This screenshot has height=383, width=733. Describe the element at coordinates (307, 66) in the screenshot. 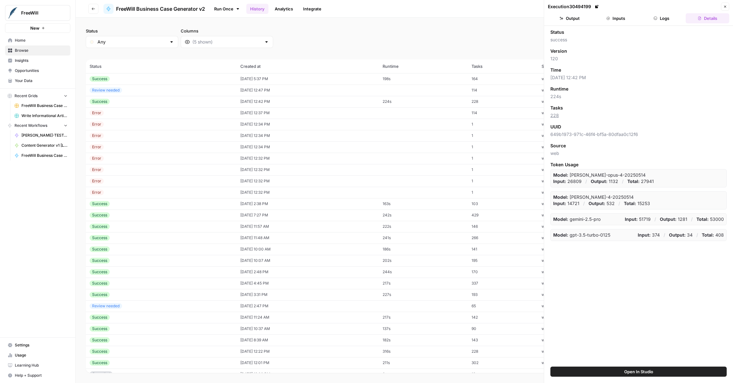

I see `th: Created at` at that location.